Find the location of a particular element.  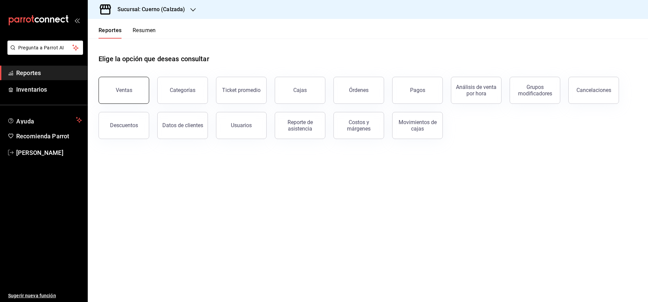

button: Reporte de asistencia is located at coordinates (300, 125).